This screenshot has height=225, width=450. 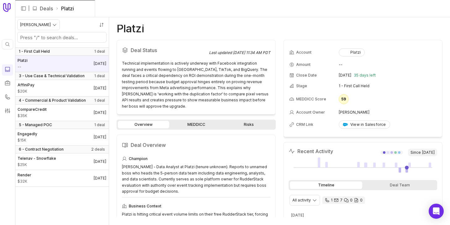 What do you see at coordinates (399, 185) in the screenshot?
I see `div: Deal Team` at bounding box center [399, 185].